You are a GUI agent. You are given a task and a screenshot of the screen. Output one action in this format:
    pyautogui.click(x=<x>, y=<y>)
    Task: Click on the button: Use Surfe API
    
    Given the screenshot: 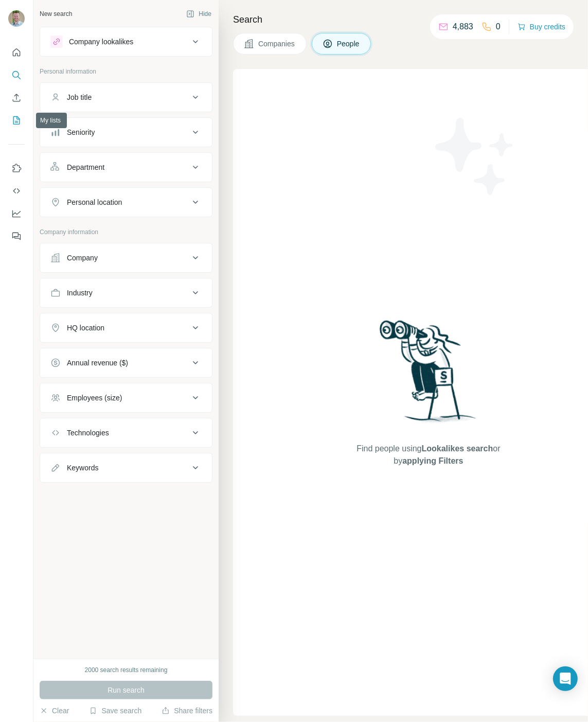 What is the action you would take?
    pyautogui.click(x=16, y=191)
    